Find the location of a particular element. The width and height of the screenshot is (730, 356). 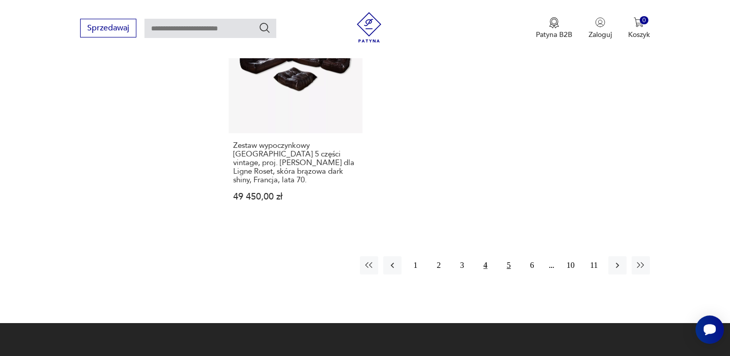

img: Ikona koszyka is located at coordinates (638, 22).